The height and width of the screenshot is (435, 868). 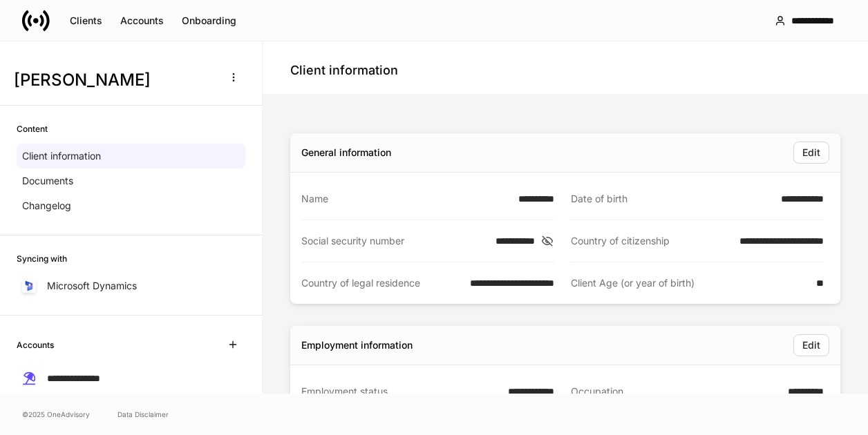 What do you see at coordinates (142, 21) in the screenshot?
I see `button: Accounts` at bounding box center [142, 21].